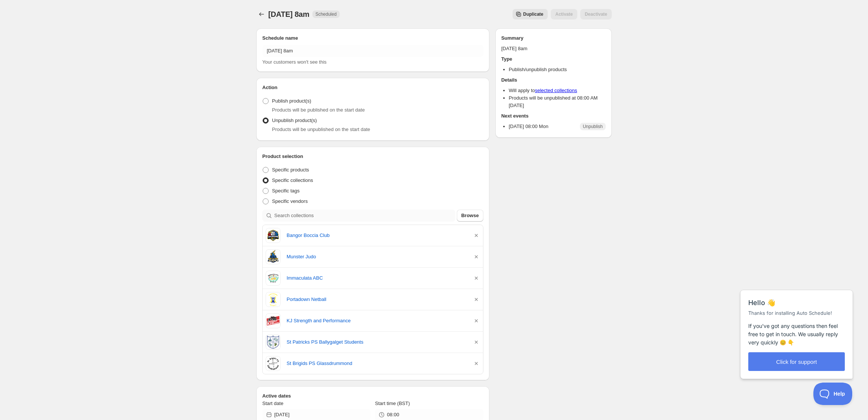 The image size is (868, 420). Describe the element at coordinates (376, 235) in the screenshot. I see `a: Bangor Boccia Club` at that location.